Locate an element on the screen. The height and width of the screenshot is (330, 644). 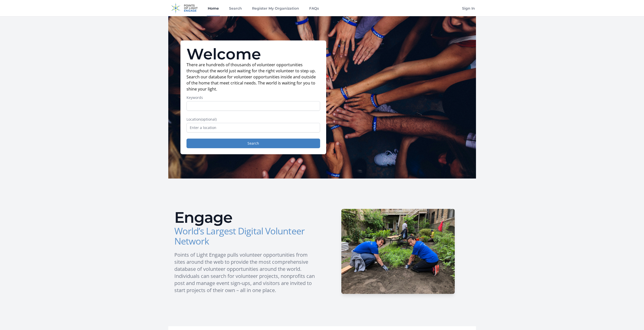
input: Enter a location is located at coordinates (253, 128).